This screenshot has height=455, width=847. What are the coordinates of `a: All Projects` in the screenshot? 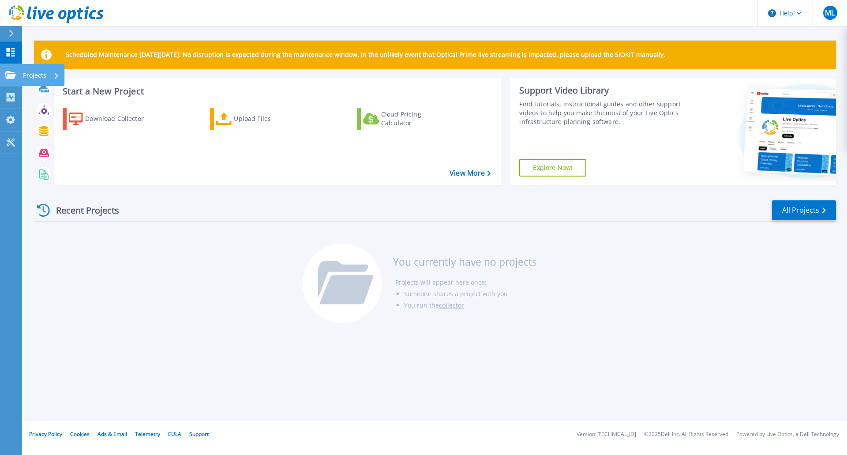 It's located at (804, 210).